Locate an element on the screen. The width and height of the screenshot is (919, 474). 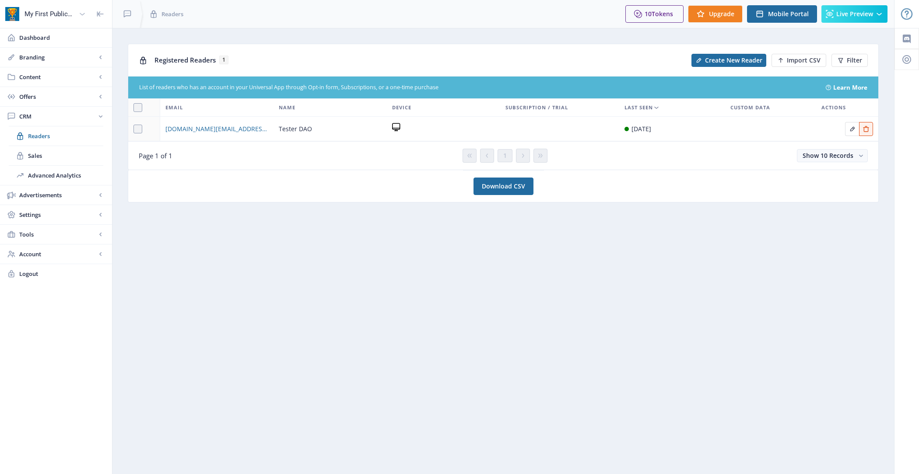
span: Subscription / Trial is located at coordinates (536, 108).